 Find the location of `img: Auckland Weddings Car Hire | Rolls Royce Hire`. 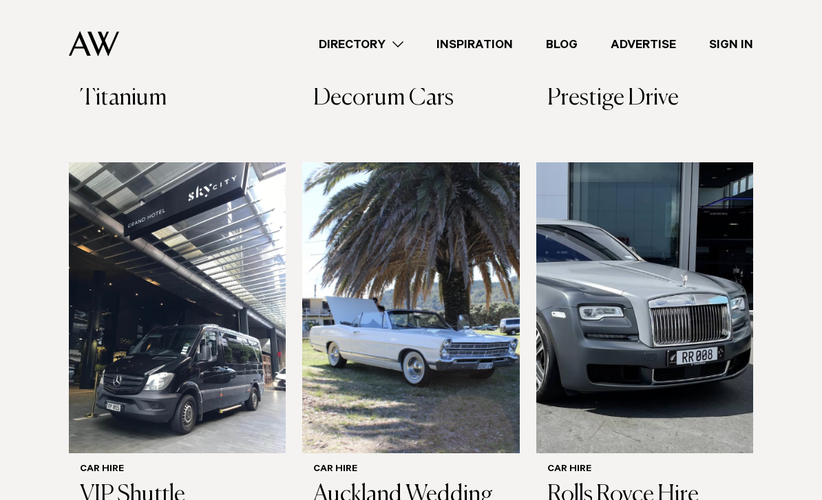

img: Auckland Weddings Car Hire | Rolls Royce Hire is located at coordinates (644, 308).